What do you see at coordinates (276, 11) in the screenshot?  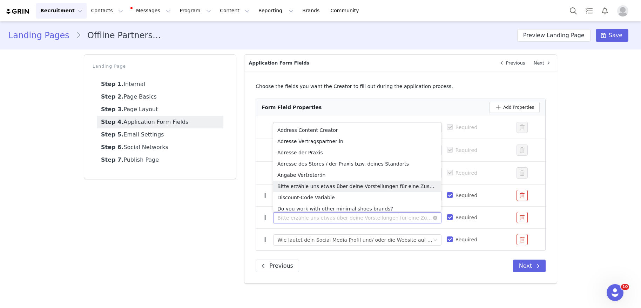 I see `button: Reporting` at bounding box center [276, 11].